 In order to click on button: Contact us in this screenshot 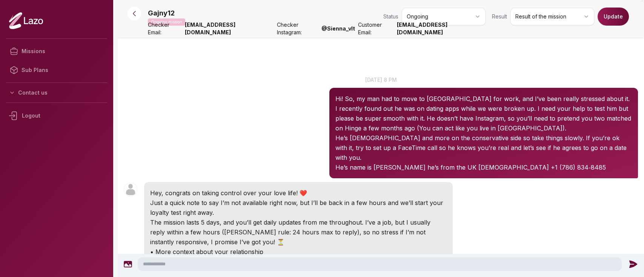, I will do `click(57, 93)`.